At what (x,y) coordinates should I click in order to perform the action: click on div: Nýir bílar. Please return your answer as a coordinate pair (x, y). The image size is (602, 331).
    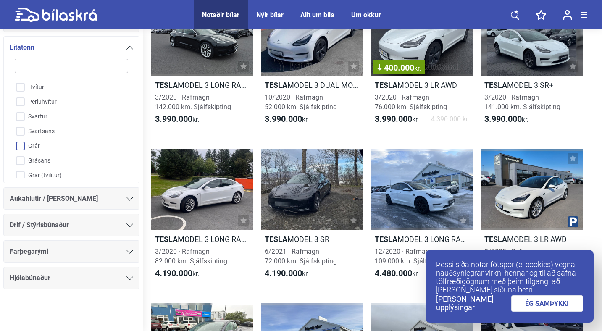
    Looking at the image, I should click on (270, 15).